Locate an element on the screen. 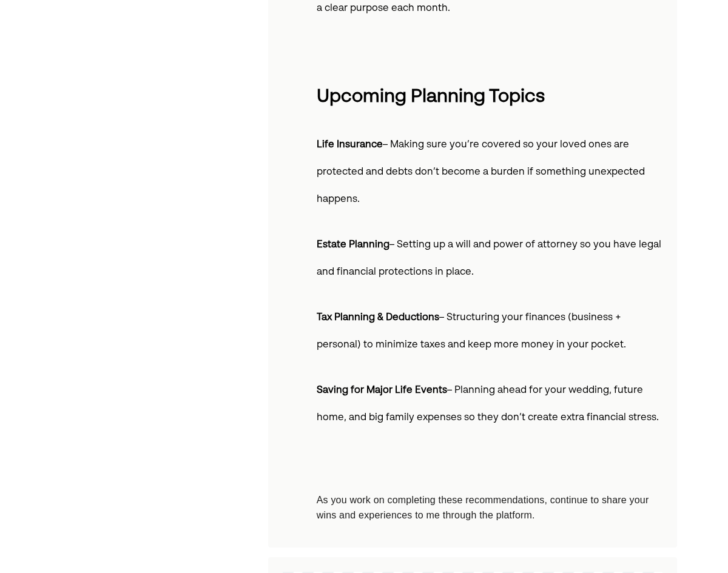 This screenshot has height=573, width=728. strong: Saving for Major Life Events is located at coordinates (382, 391).